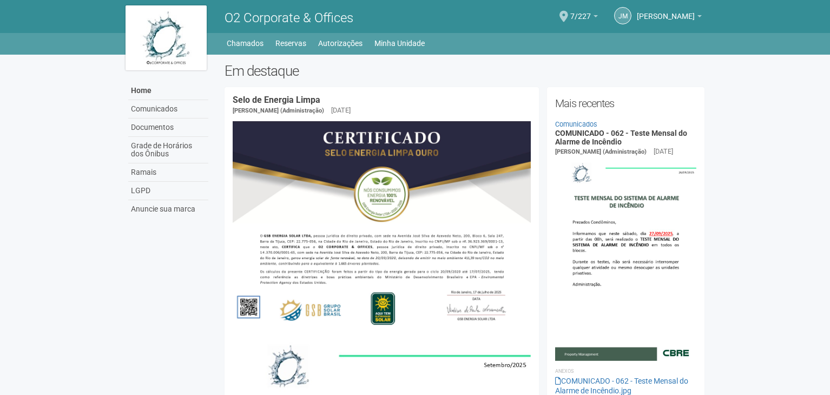  I want to click on img: COMUNICADO%20-%20062%20-%20Teste%20Mensal%20do%20Alarme%20de%20Inc%C3%AAndio.jpg, so click(625, 259).